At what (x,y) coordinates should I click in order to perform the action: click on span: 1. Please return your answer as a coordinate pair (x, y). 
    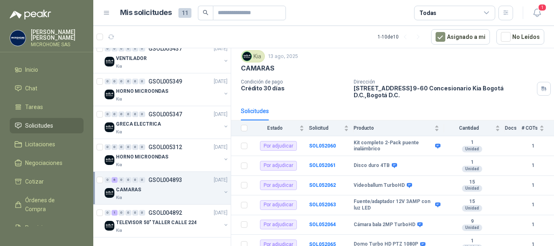
    Looking at the image, I should click on (542, 7).